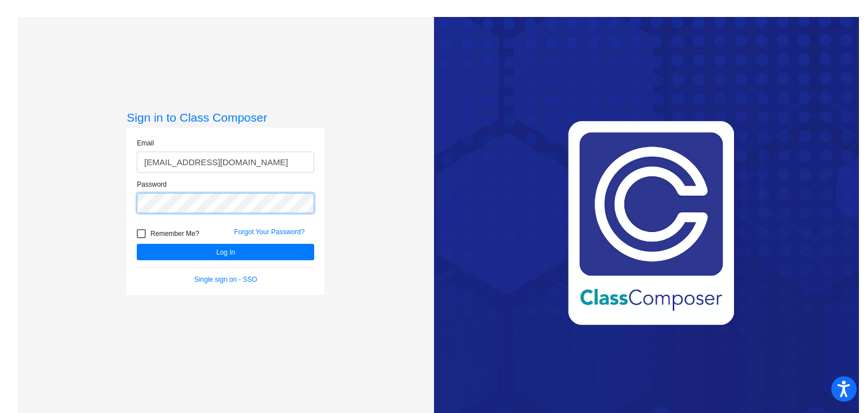  I want to click on span: Remember Me?, so click(174, 233).